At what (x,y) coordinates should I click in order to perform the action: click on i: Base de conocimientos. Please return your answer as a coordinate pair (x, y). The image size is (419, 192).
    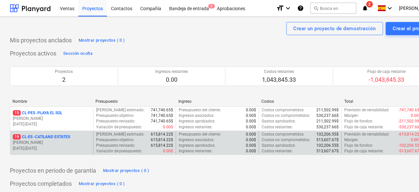
    Looking at the image, I should click on (300, 8).